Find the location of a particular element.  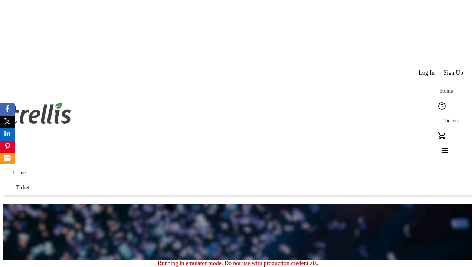

button: Sign Up is located at coordinates (453, 73).